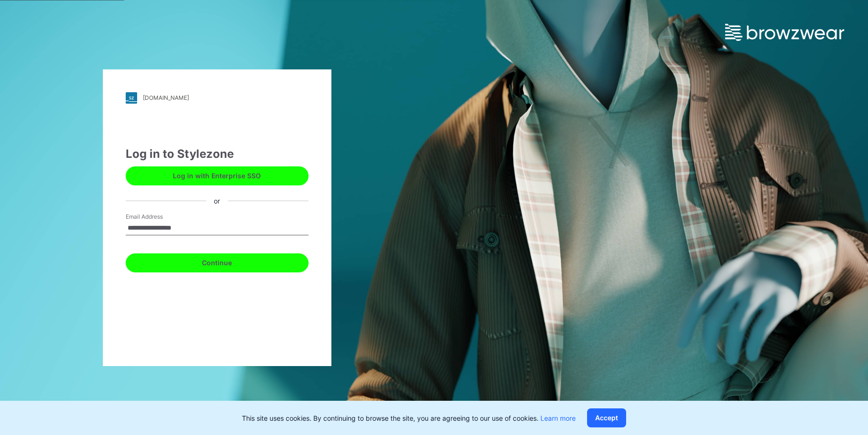 Image resolution: width=868 pixels, height=435 pixels. Describe the element at coordinates (132, 98) in the screenshot. I see `img: stylezone-logo.562084cfcfab977791bfbf7441f1a819.svg` at that location.